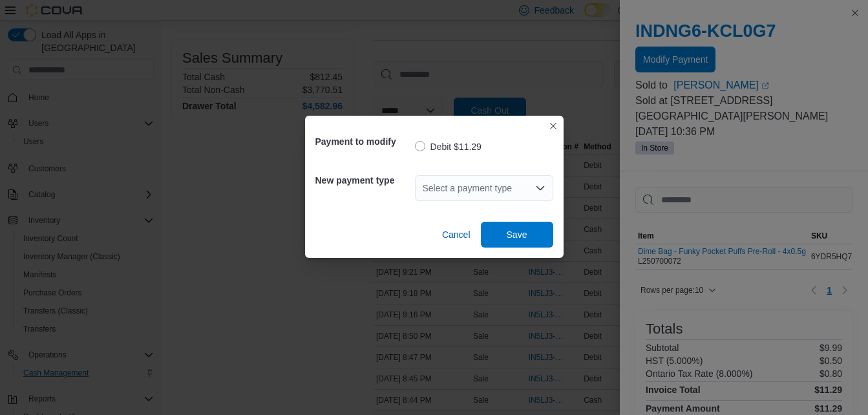  I want to click on h5: Payment to modify, so click(364, 142).